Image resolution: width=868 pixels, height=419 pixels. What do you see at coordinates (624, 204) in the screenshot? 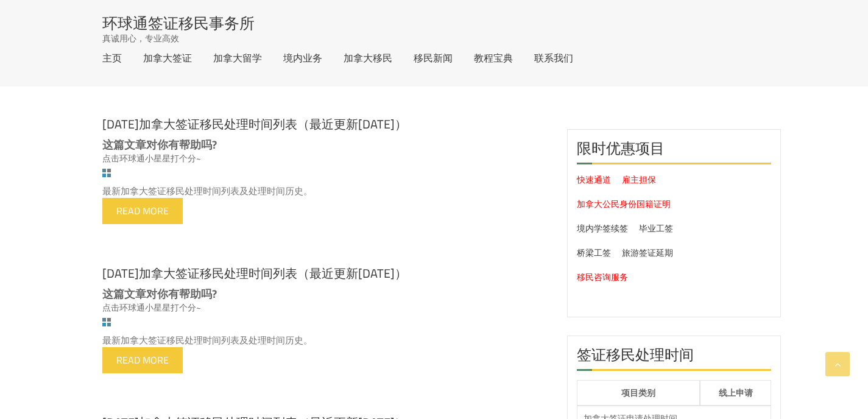
I see `a: 加拿大公民身份国籍证明` at bounding box center [624, 204].